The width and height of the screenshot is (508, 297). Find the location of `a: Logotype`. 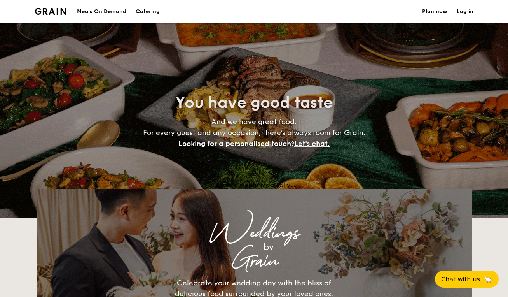

a: Logotype is located at coordinates (51, 11).